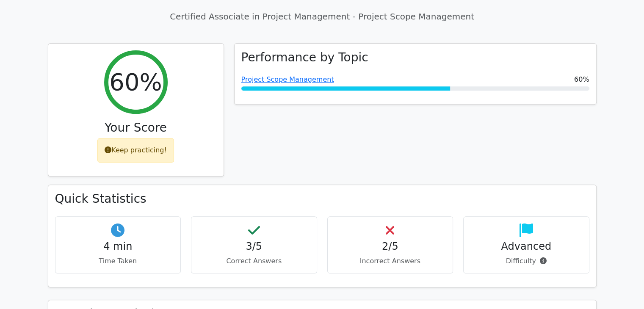 The width and height of the screenshot is (644, 309). What do you see at coordinates (526, 246) in the screenshot?
I see `h4: Advanced` at bounding box center [526, 246].